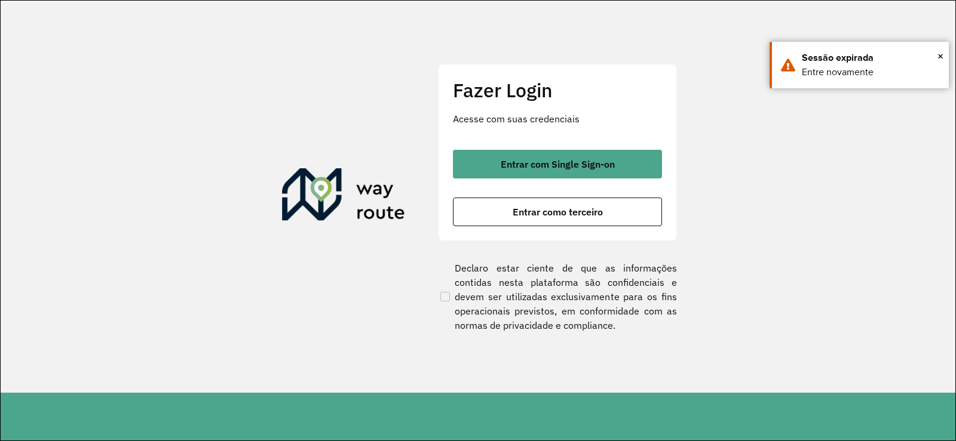 Image resolution: width=956 pixels, height=441 pixels. Describe the element at coordinates (557, 212) in the screenshot. I see `span: Entrar como terceiro` at that location.